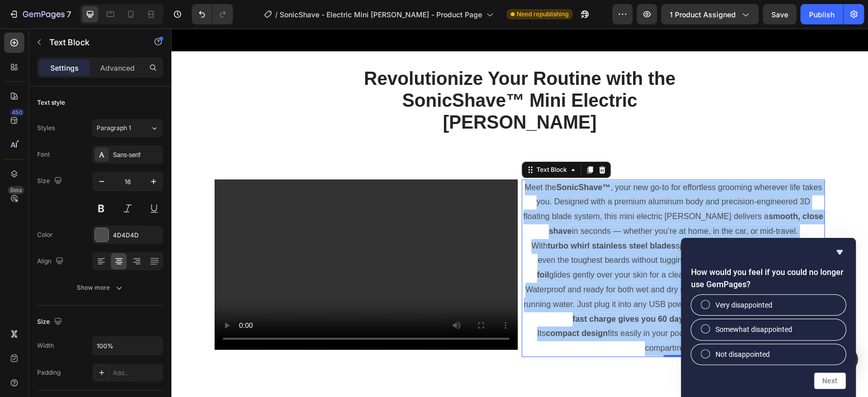 This screenshot has height=397, width=868. What do you see at coordinates (526, 319) in the screenshot?
I see `strong: e` at bounding box center [526, 319].